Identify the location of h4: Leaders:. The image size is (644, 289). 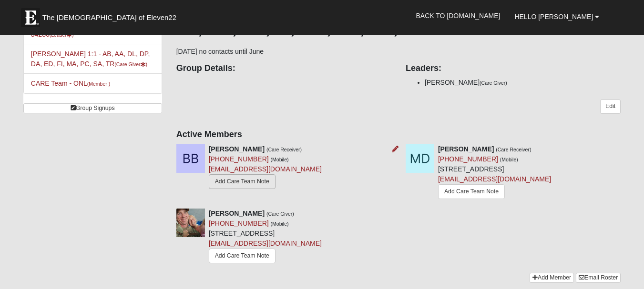
(513, 69).